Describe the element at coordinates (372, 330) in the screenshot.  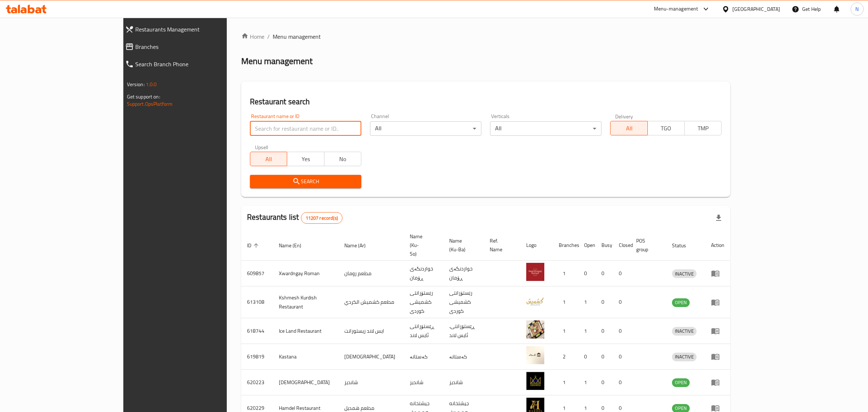
I see `td: ايس لاند ريستورانت` at that location.